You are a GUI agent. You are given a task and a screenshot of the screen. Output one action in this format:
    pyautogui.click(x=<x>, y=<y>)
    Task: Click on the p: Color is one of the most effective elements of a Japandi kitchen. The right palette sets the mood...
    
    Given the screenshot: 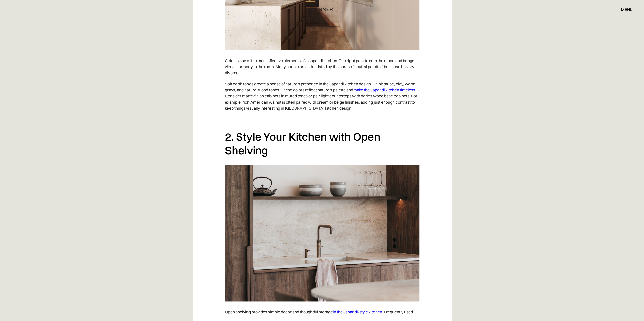 What is the action you would take?
    pyautogui.click(x=322, y=67)
    